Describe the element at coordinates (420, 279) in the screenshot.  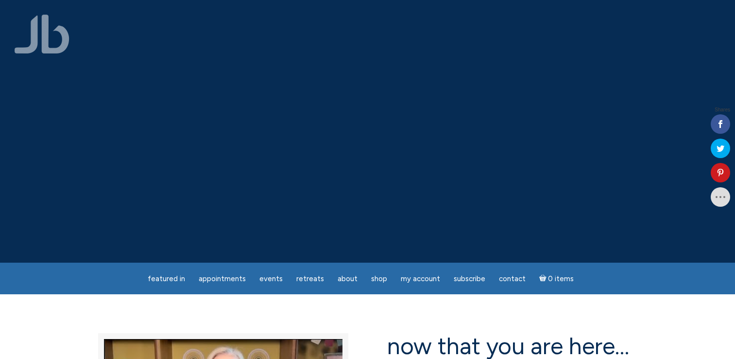
I see `span: My Account` at that location.